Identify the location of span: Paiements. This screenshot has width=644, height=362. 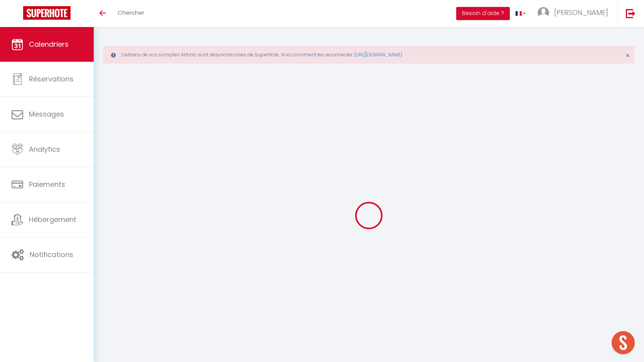
(47, 184).